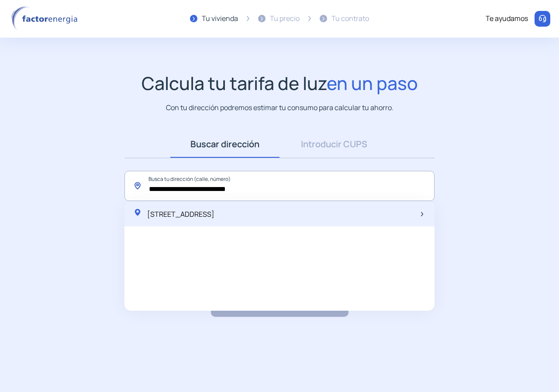 This screenshot has width=559, height=392. Describe the element at coordinates (334, 144) in the screenshot. I see `a: Introducir CUPS` at that location.